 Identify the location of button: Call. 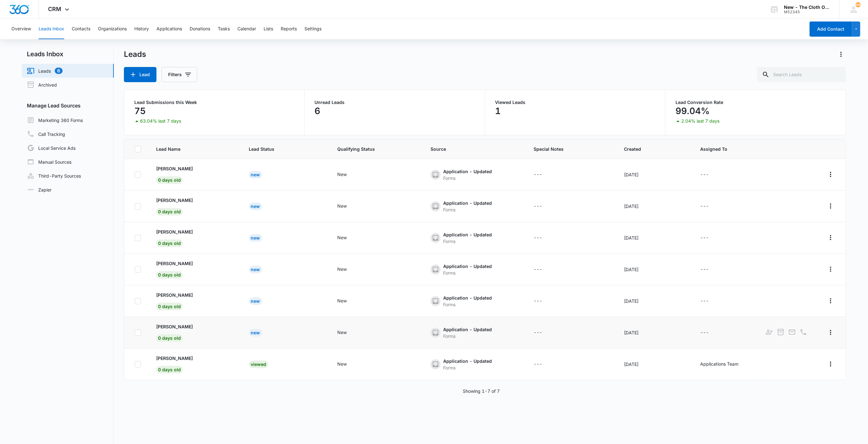
(803, 332).